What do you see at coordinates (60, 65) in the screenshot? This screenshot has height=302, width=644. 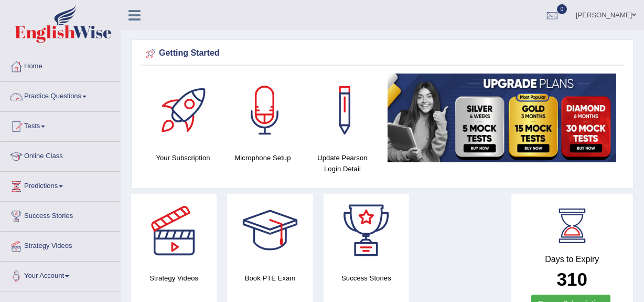 I see `a: Home` at bounding box center [60, 65].